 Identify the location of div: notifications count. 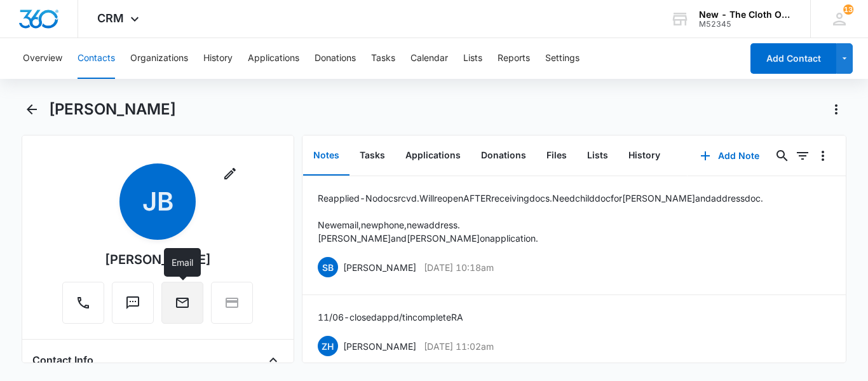
(848, 9).